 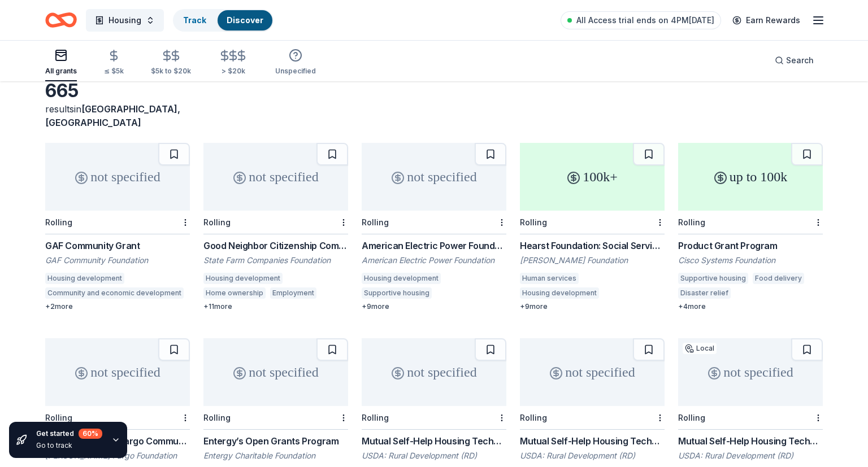 What do you see at coordinates (751, 227) in the screenshot?
I see `a: up to 100kRollingProduct Grant ProgramCisco Systems FoundationSupportive housingFood deliveryDisa...` at bounding box center [751, 227].